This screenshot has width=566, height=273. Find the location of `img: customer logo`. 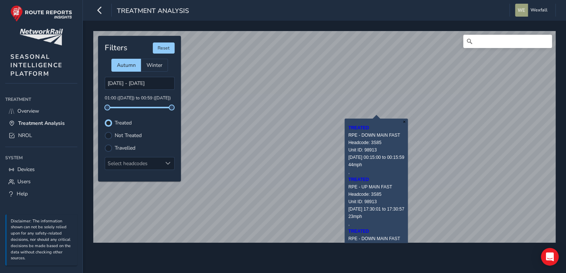

img: customer logo is located at coordinates (41, 37).